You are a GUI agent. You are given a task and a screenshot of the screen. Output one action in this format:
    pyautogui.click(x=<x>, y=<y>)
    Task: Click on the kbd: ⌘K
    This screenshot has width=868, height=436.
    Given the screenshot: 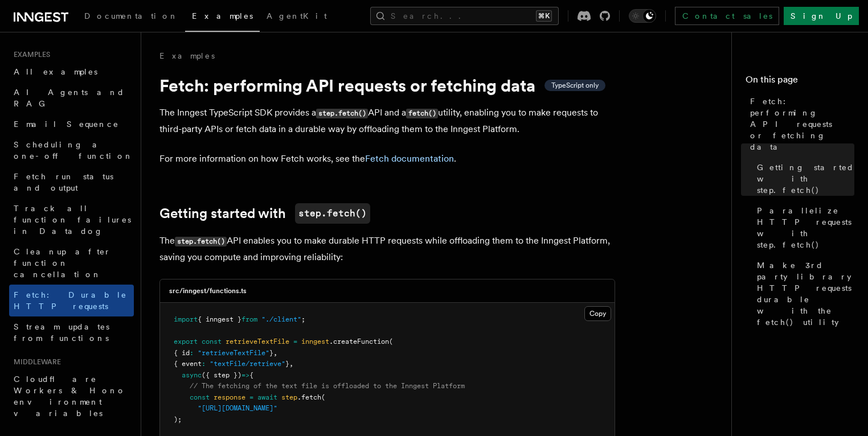 What is the action you would take?
    pyautogui.click(x=544, y=16)
    